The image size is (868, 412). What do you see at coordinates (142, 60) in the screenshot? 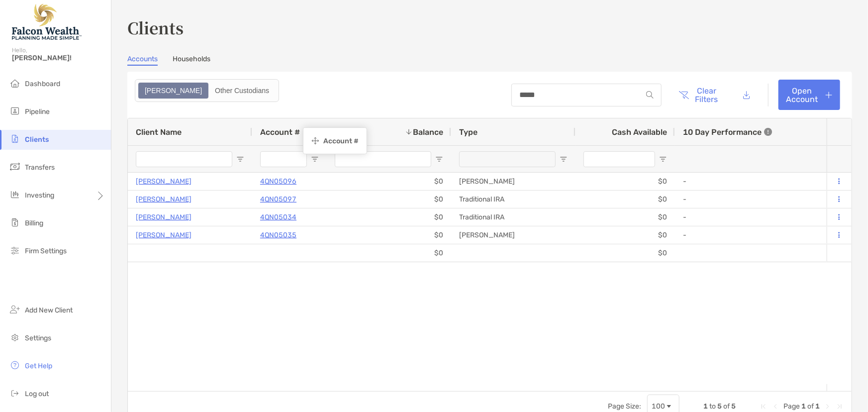
I see `a: Accounts` at bounding box center [142, 60].